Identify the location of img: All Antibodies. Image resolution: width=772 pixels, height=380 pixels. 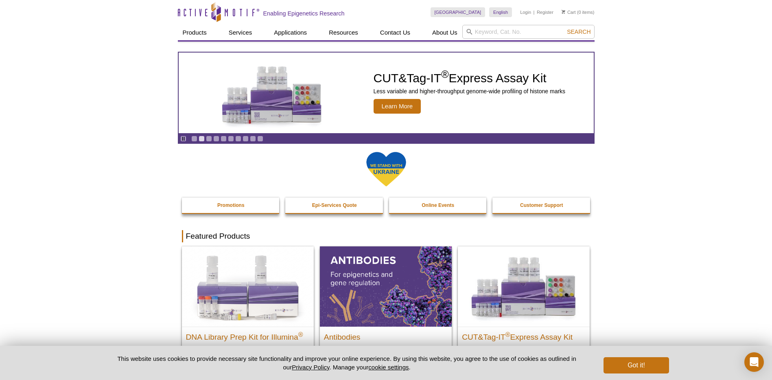
(386, 286).